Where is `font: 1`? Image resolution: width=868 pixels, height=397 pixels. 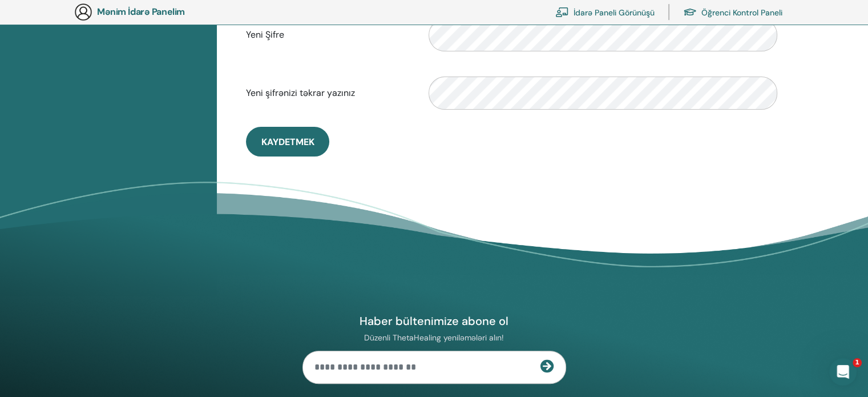
font: 1 is located at coordinates (857, 362).